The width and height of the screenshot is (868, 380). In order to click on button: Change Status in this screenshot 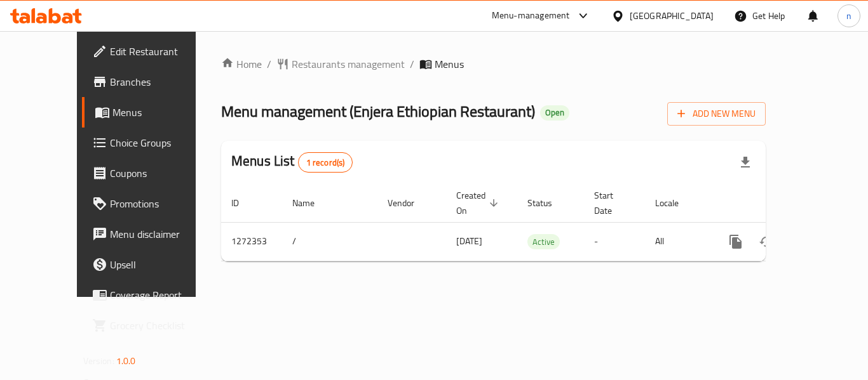, I will do `click(767, 242)`.